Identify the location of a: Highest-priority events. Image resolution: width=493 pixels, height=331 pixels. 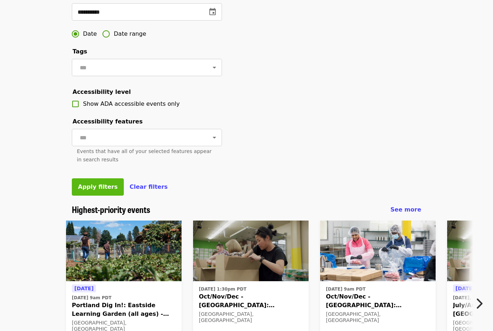
(111, 209).